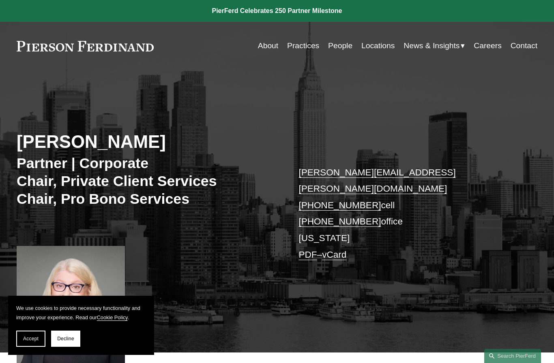 The width and height of the screenshot is (554, 363). I want to click on a: PDF, so click(308, 255).